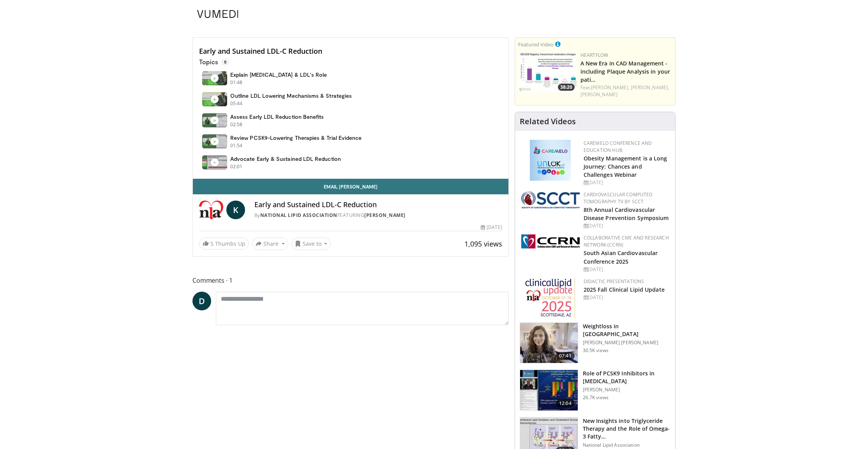  I want to click on h4: Advocate Early & Sustained LDL Reduction, so click(285, 159).